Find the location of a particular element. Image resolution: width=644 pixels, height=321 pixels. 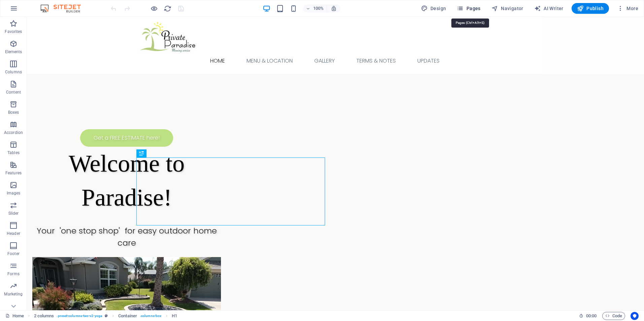

span: . preset-columns-two-v2-yoga is located at coordinates (79, 316).